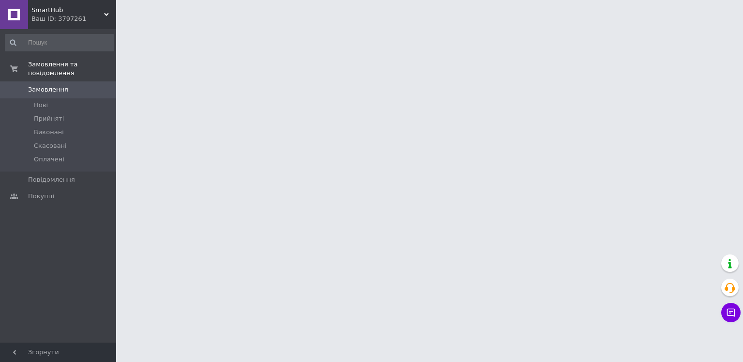 The image size is (743, 362). What do you see at coordinates (731, 312) in the screenshot?
I see `button: Чат з покупцем` at bounding box center [731, 312].